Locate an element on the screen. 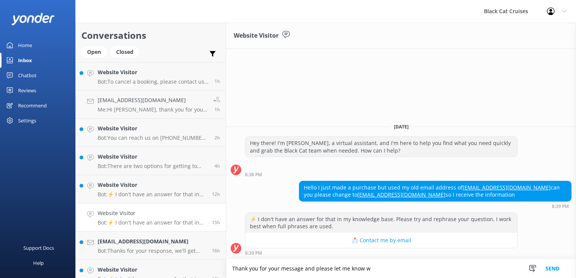 Image resolution: width=576 pixels, height=278 pixels. a: Open is located at coordinates (96, 52).